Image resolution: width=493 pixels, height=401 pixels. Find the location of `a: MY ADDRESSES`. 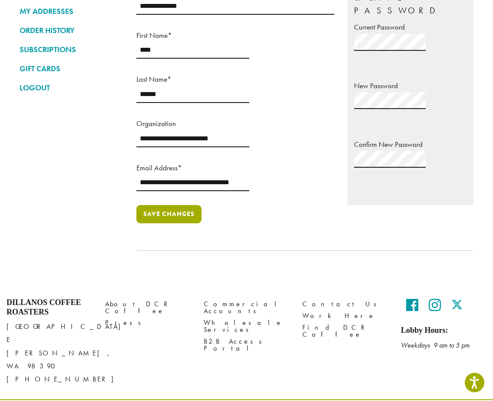

a: MY ADDRESSES is located at coordinates (71, 11).